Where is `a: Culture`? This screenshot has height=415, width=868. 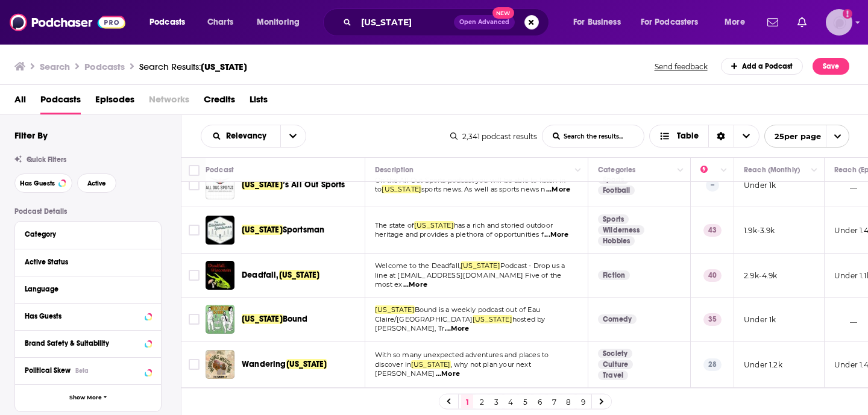 a: Culture is located at coordinates (615, 364).